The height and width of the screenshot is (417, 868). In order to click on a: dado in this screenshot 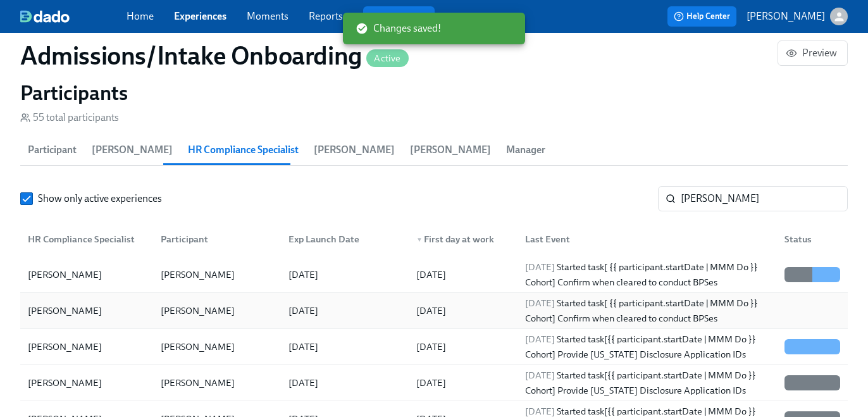, I will do `click(73, 17)`.